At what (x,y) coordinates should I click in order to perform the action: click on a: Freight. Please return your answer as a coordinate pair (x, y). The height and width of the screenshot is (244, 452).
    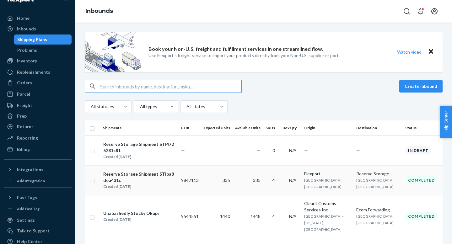
    Looking at the image, I should click on (38, 106).